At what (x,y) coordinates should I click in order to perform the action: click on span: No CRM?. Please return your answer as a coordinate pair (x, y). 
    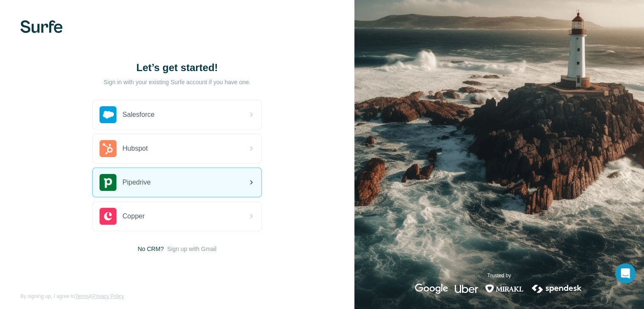
    Looking at the image, I should click on (151, 248).